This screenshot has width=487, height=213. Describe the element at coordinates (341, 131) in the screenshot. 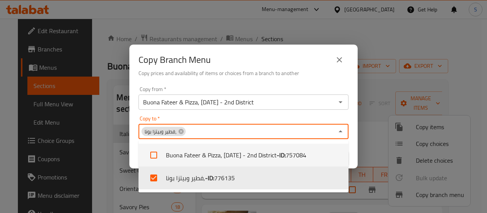

I see `button: Close` at that location.